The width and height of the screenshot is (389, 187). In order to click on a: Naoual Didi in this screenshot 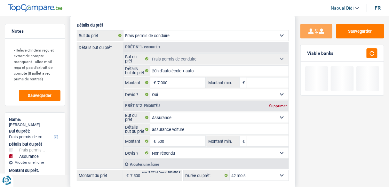, I will do `click(343, 8)`.